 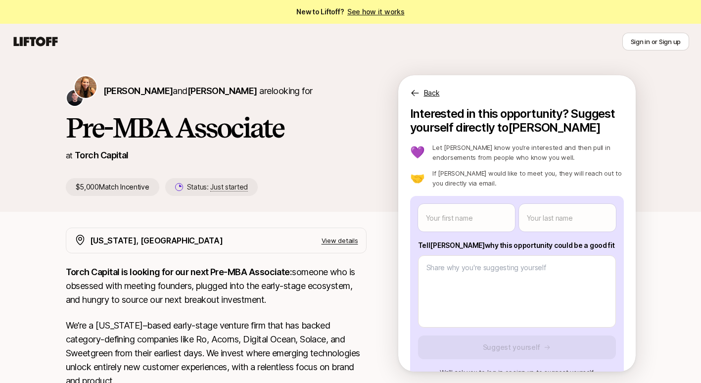 What do you see at coordinates (208, 91) in the screenshot?
I see `p: are looking for` at bounding box center [208, 91].